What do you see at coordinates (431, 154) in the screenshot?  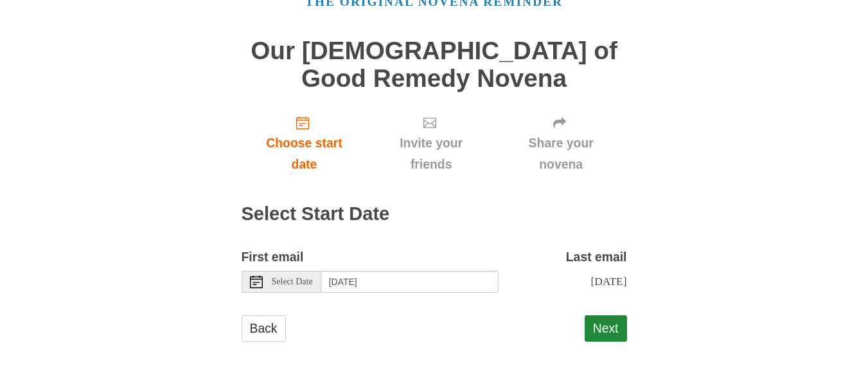 I see `span: Invite your friends` at bounding box center [431, 154].